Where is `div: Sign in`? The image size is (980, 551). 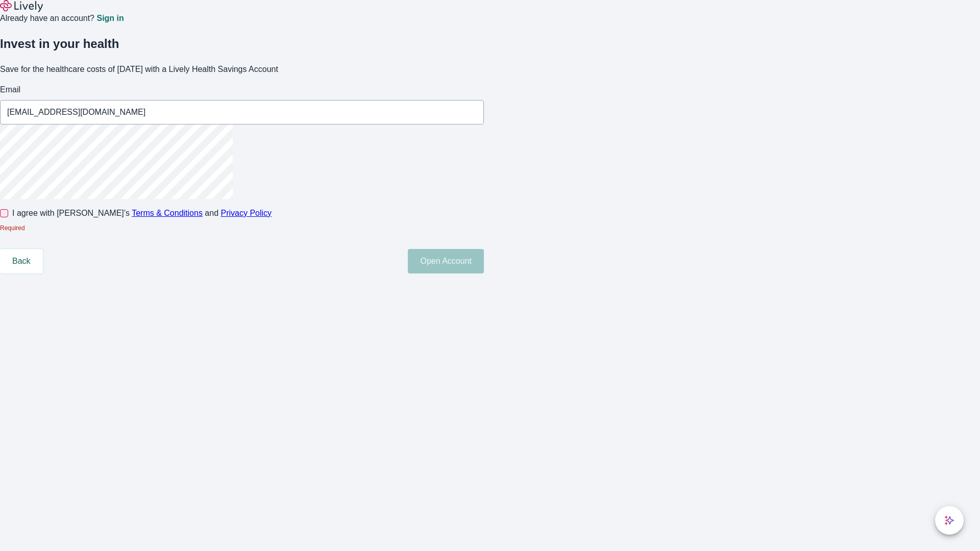
div: Sign in is located at coordinates (110, 18).